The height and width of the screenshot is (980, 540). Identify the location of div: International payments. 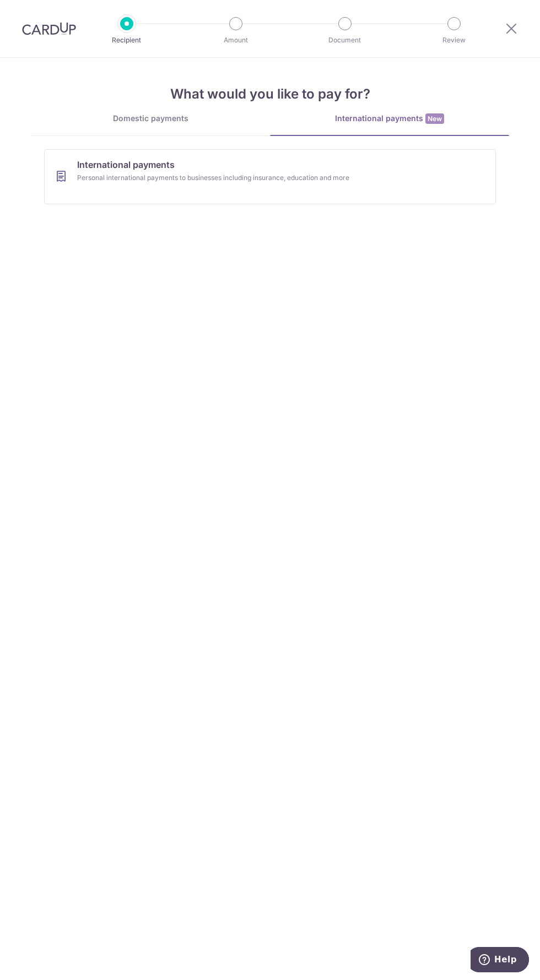
(390, 119).